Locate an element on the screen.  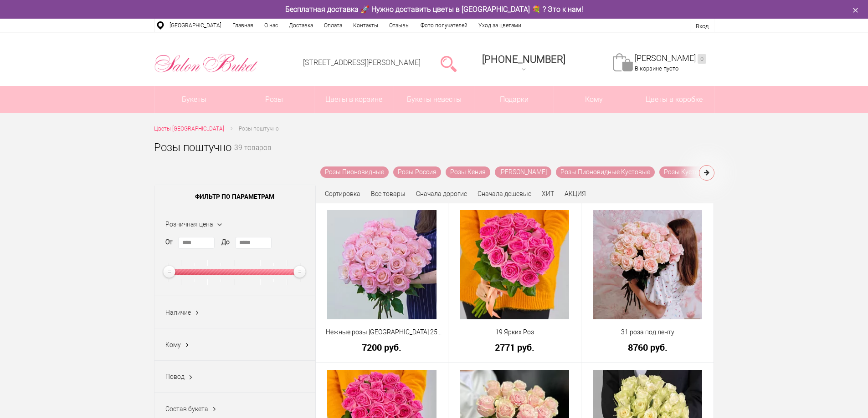
a: Розы Пионовидные is located at coordinates (354, 172).